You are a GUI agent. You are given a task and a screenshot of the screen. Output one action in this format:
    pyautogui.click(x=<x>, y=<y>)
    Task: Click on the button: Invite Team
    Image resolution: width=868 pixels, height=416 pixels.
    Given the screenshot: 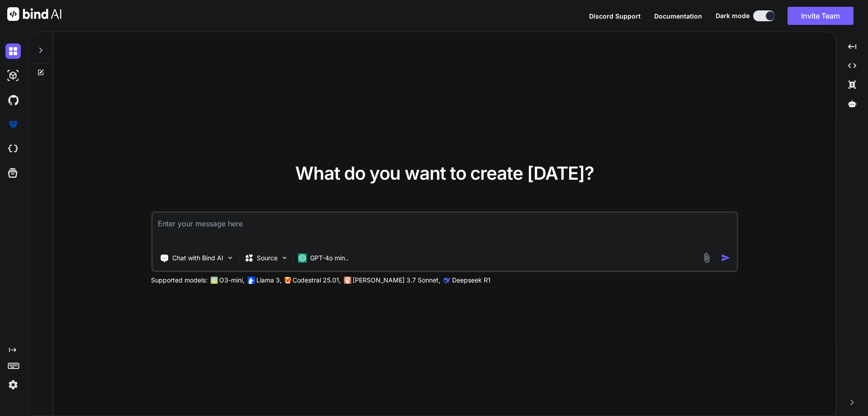 What is the action you would take?
    pyautogui.click(x=821, y=16)
    